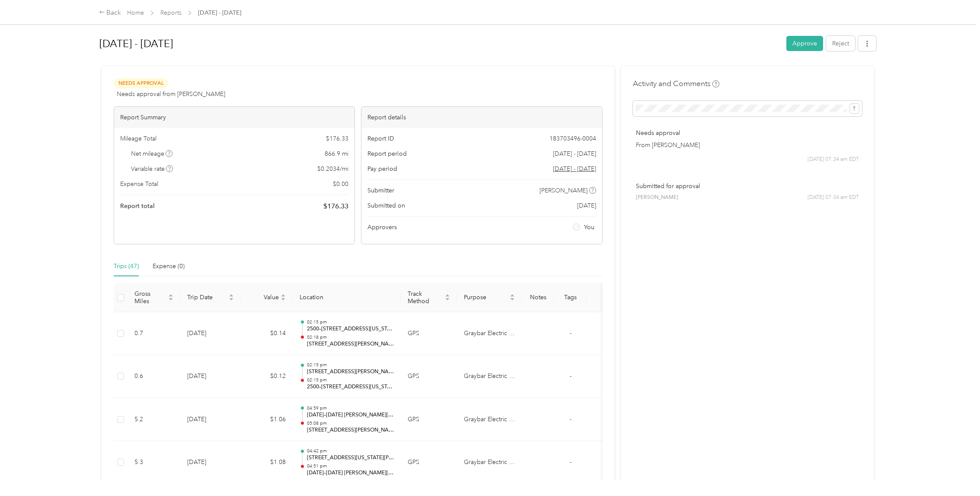  What do you see at coordinates (267, 297) in the screenshot?
I see `th: Value` at bounding box center [267, 297].